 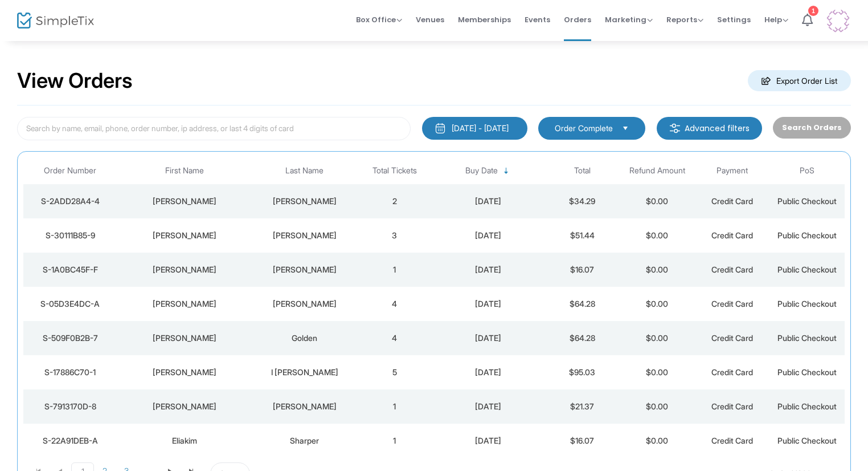 I want to click on span: Box Office, so click(x=379, y=19).